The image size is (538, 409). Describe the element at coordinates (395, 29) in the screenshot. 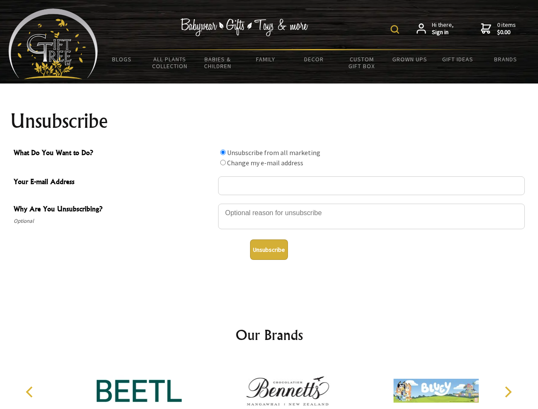

I see `img: product search` at that location.